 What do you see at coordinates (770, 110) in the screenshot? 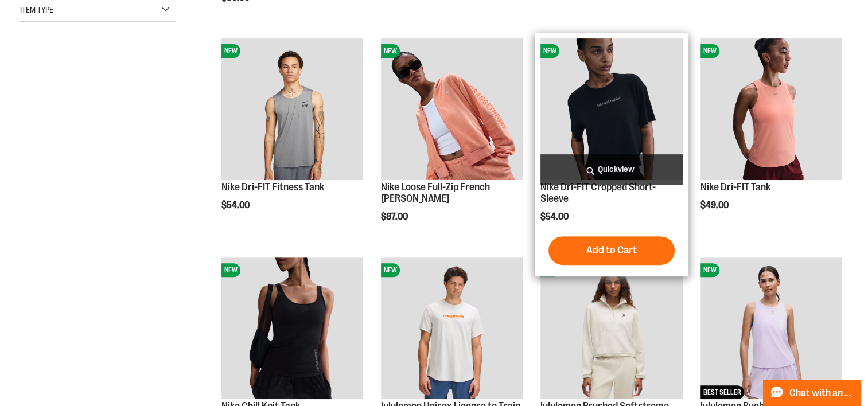
I see `a: Nike Dri-FIT TankNEW` at bounding box center [770, 110].